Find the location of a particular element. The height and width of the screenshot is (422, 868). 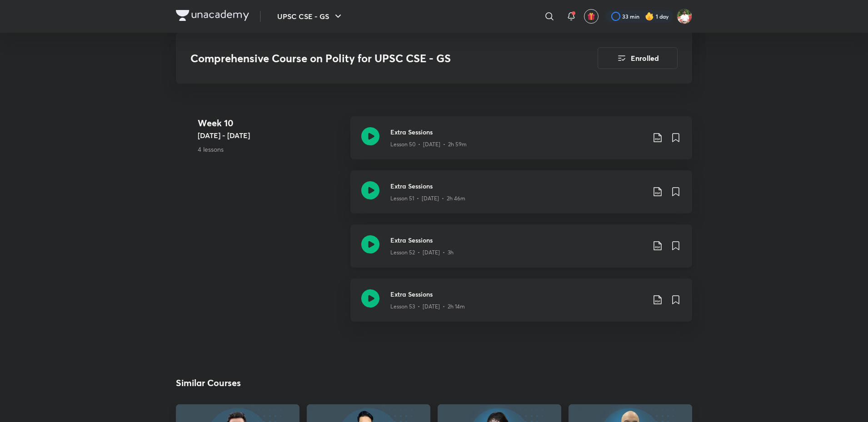

button: avatar is located at coordinates (591, 17).